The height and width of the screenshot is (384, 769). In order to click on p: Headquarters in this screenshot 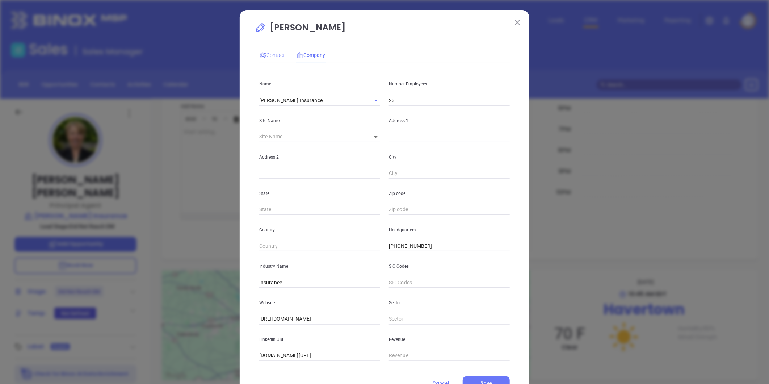, I will do `click(449, 230)`.